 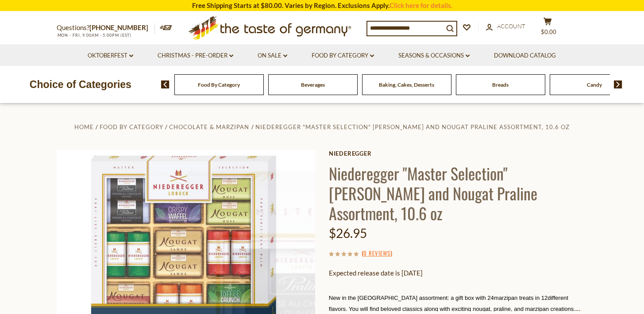 What do you see at coordinates (499, 84) in the screenshot?
I see `span: Breads` at bounding box center [499, 84].